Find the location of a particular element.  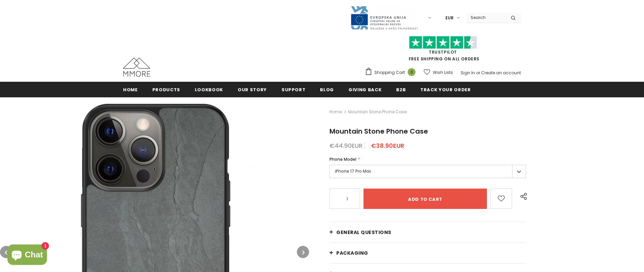

span: €38.90EUR is located at coordinates (388, 145).